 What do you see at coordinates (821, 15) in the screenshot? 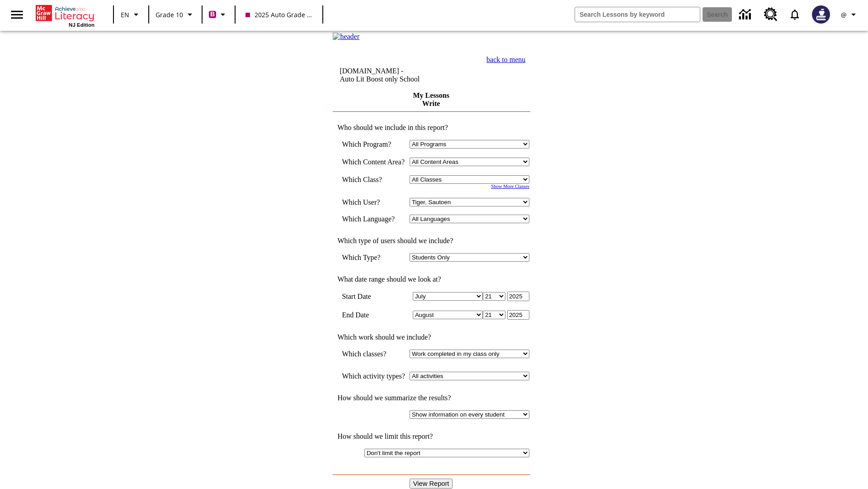
I see `img: Avatar` at bounding box center [821, 15].